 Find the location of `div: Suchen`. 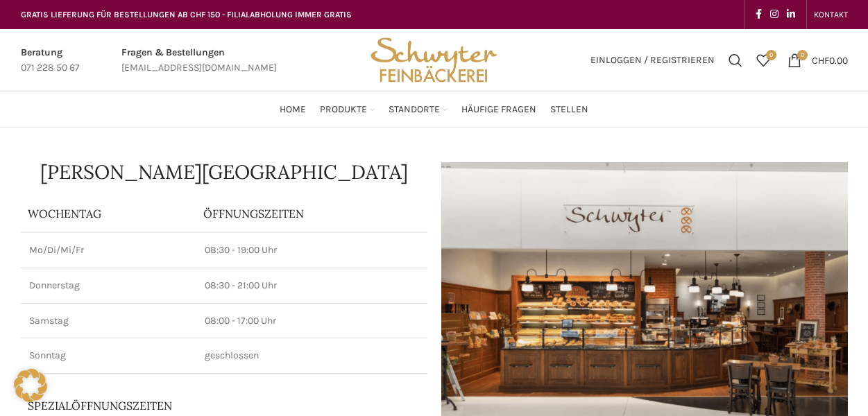

div: Suchen is located at coordinates (736, 60).